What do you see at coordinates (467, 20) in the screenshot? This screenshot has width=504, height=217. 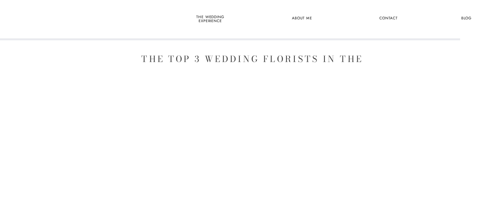 I see `a: Blog` at bounding box center [467, 20].